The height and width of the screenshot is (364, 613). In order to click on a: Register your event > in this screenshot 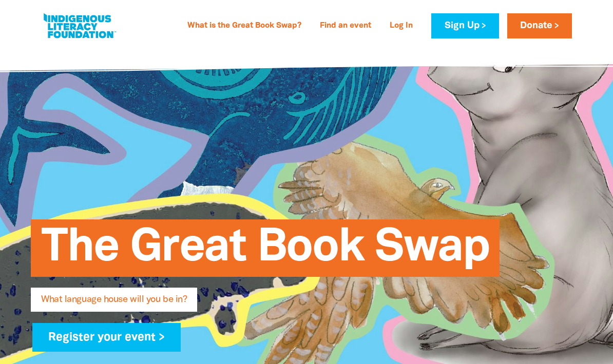, I will do `click(106, 337)`.